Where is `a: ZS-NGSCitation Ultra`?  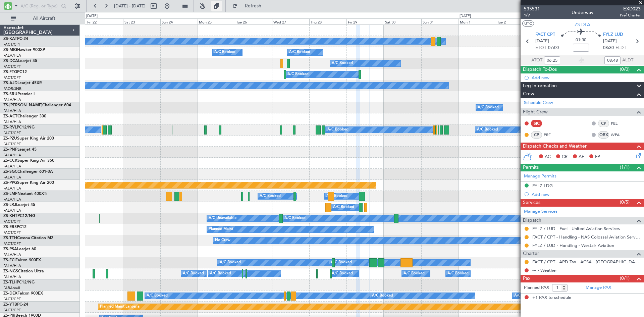
a: ZS-NGSCitation Ultra is located at coordinates (24, 271).